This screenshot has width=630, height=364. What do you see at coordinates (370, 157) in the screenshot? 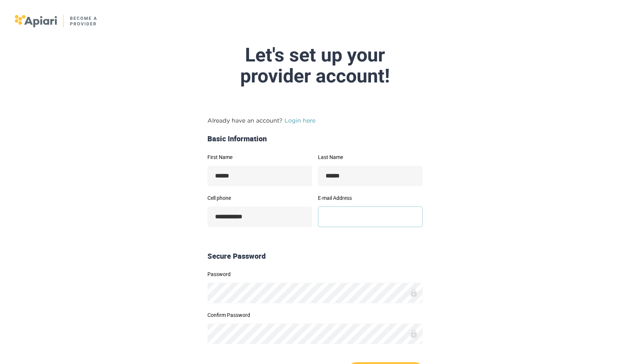
I see `label: Last Name` at bounding box center [370, 157].